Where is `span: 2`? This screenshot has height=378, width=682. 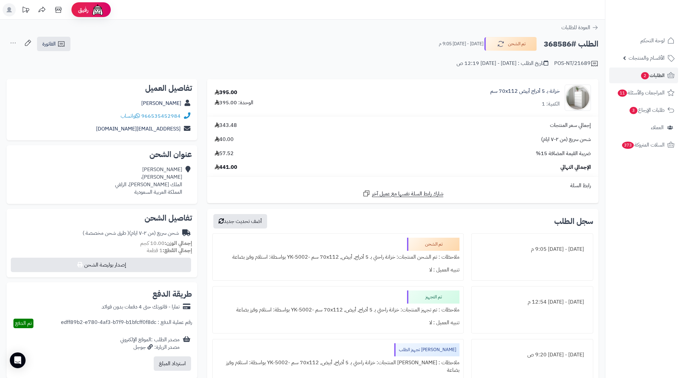
span: 2 is located at coordinates (645, 76).